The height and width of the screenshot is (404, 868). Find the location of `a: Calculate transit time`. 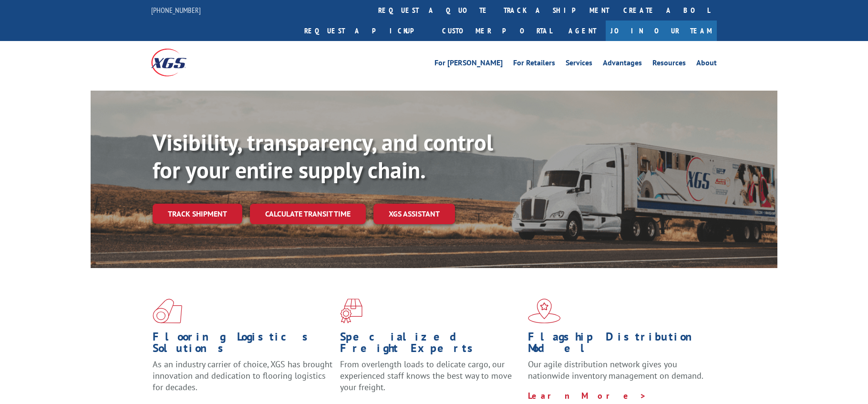

a: Calculate transit time is located at coordinates (307, 213).